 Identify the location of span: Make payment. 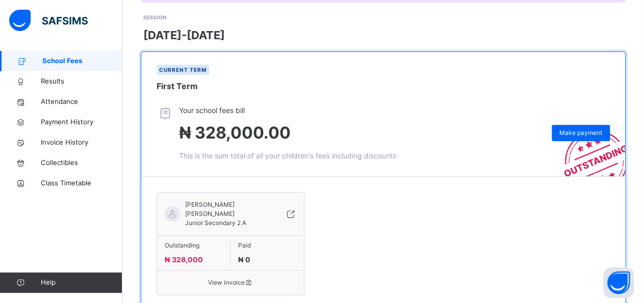
(581, 133).